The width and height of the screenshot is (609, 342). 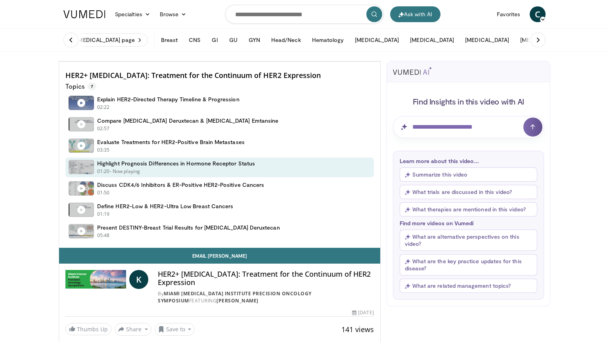 I want to click on h4: Discuss CDK4/6 Inhibitors & ER-Positive HER2-Positive Cancers, so click(x=180, y=185).